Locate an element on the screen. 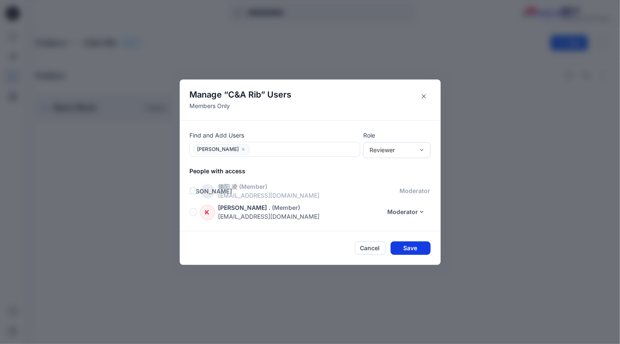  p: moderator is located at coordinates (415, 191).